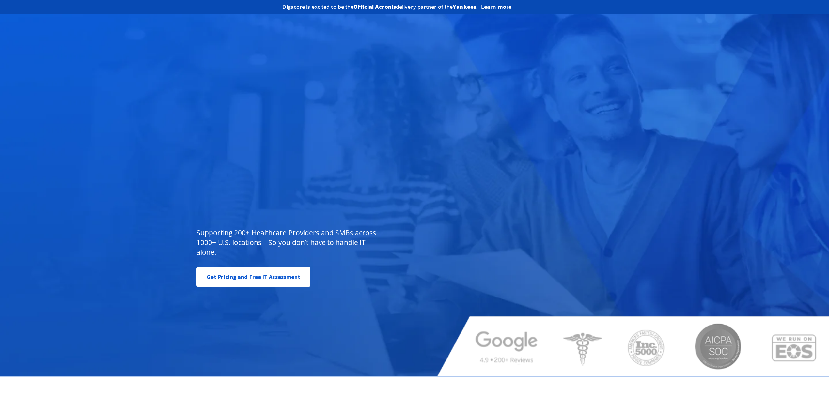 The width and height of the screenshot is (829, 396). Describe the element at coordinates (253, 277) in the screenshot. I see `span: Get Pricing and Free IT Assessment` at that location.